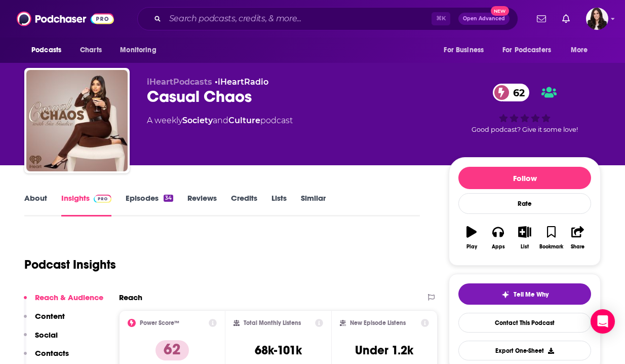 The height and width of the screenshot is (364, 625). What do you see at coordinates (131, 297) in the screenshot?
I see `h2: Reach` at bounding box center [131, 297].